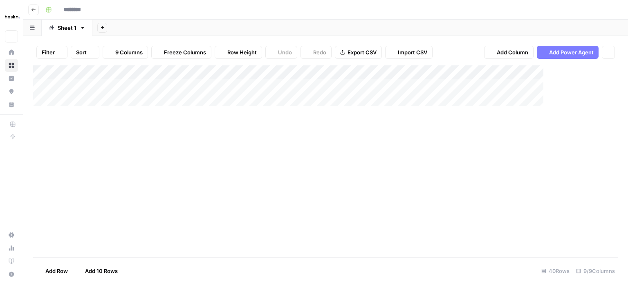 This screenshot has height=284, width=628. I want to click on button: Undo, so click(281, 52).